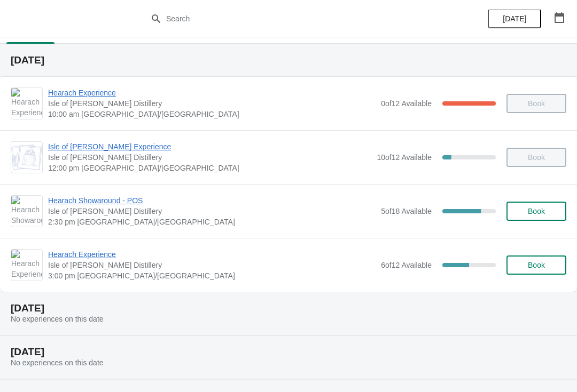 Image resolution: width=577 pixels, height=392 pixels. What do you see at coordinates (27, 265) in the screenshot?
I see `img: Hearach Experience | Isle of Harris Distillery | 3:00 pm Europe/London` at bounding box center [27, 265].